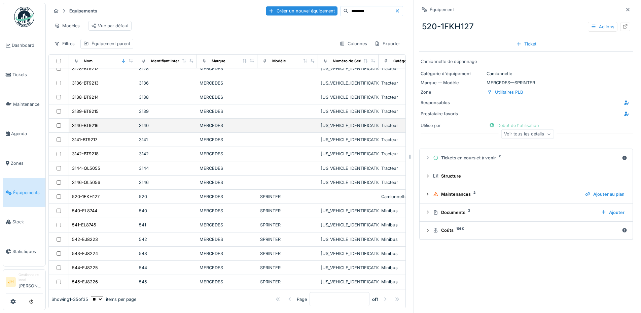  I want to click on div: Vue par défaut, so click(110, 26).